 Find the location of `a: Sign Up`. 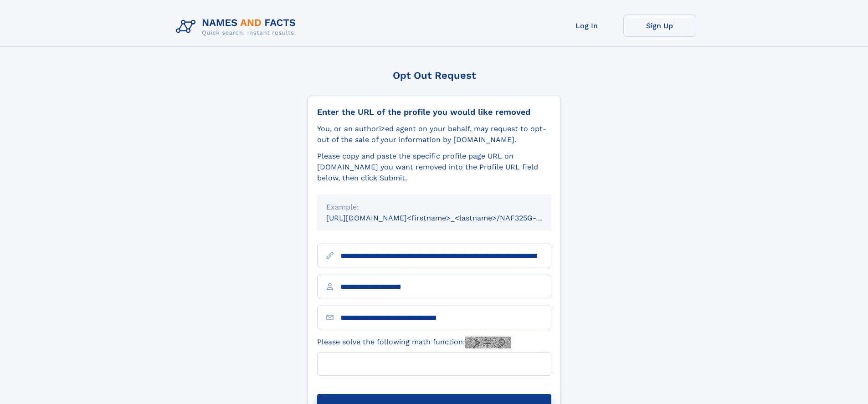

a: Sign Up is located at coordinates (660, 25).